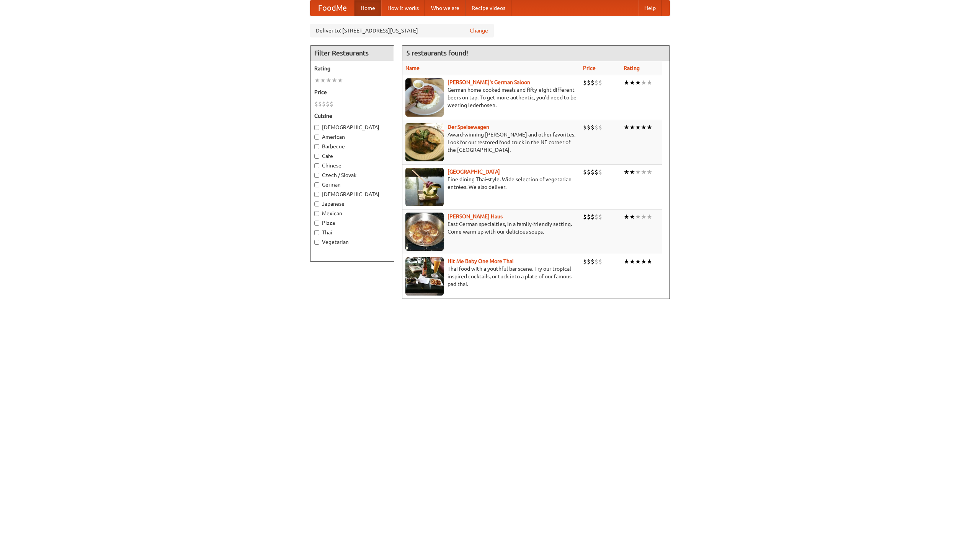 This screenshot has height=541, width=980. What do you see at coordinates (368, 8) in the screenshot?
I see `a: Home` at bounding box center [368, 8].